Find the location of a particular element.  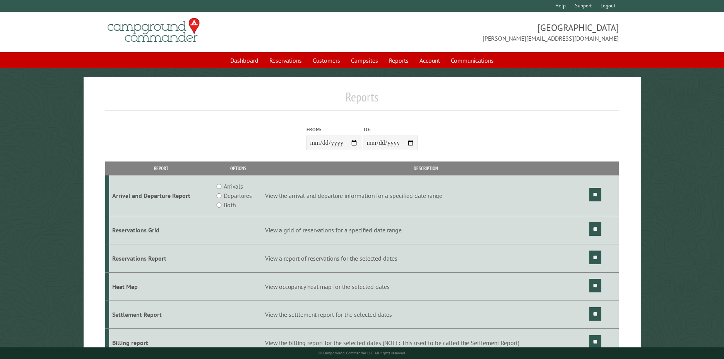

a: Reservations is located at coordinates (286, 60).